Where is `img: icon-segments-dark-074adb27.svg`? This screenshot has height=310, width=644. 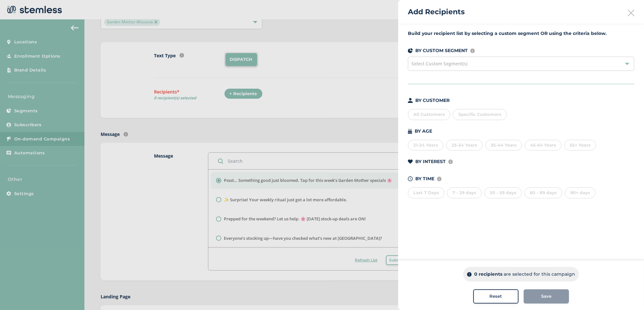
img: icon-segments-dark-074adb27.svg is located at coordinates (410, 50).